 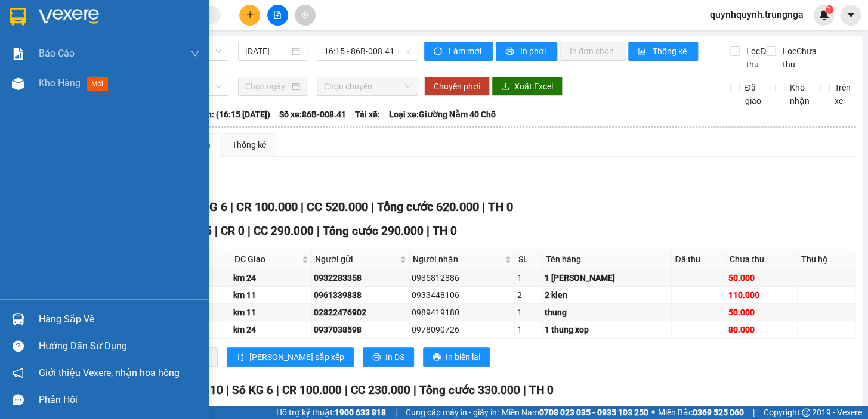 What do you see at coordinates (671, 51) in the screenshot?
I see `span: Thống kê` at bounding box center [671, 51].